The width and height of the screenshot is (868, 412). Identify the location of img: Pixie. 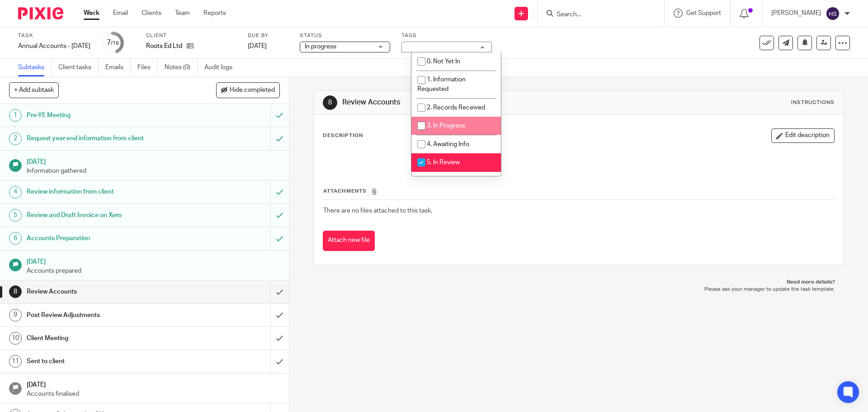
(41, 13).